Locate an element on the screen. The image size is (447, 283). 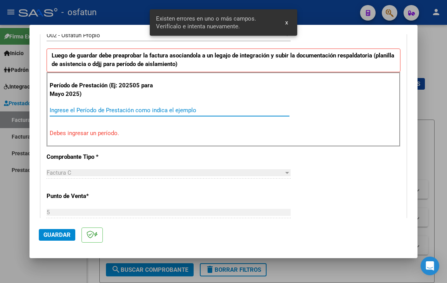
button: x is located at coordinates (286, 22).